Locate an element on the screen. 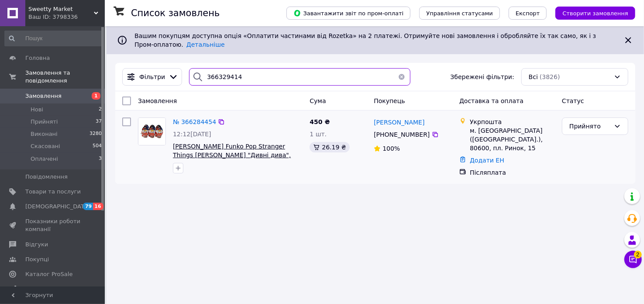 The image size is (644, 304). div: Укрпошта is located at coordinates (512, 122).